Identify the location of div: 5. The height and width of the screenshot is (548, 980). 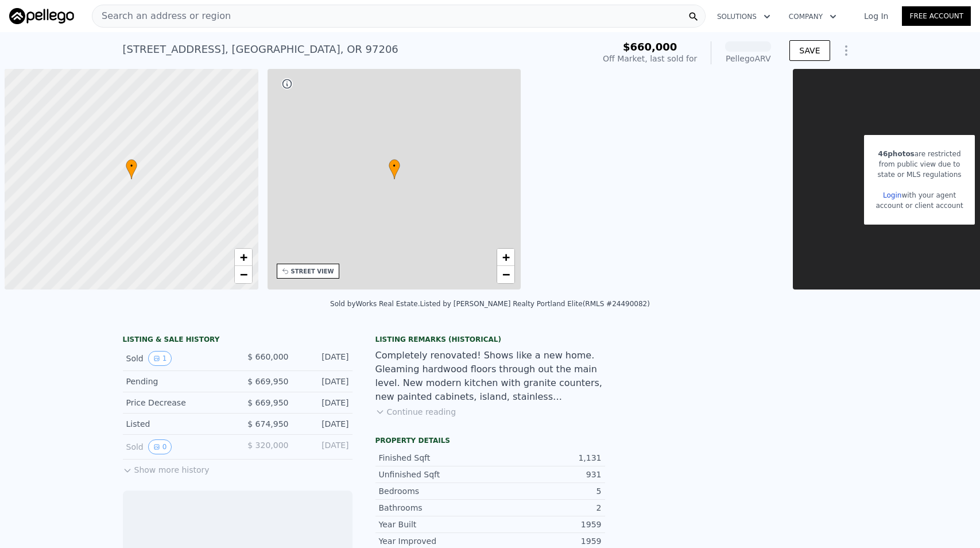
(546, 491).